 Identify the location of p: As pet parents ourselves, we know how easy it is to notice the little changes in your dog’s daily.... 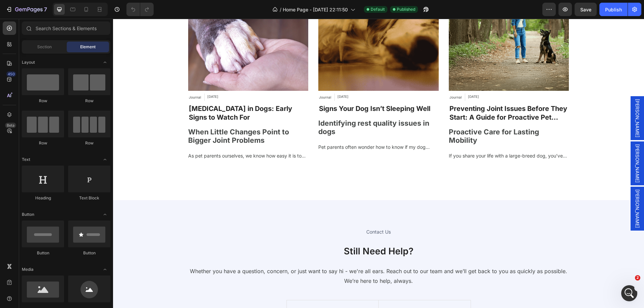
(135, 137).